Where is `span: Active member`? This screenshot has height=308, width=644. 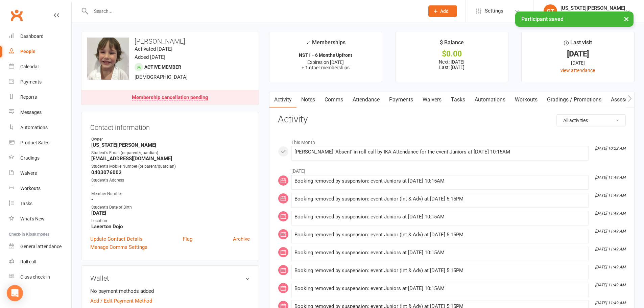 span: Active member is located at coordinates (163, 67).